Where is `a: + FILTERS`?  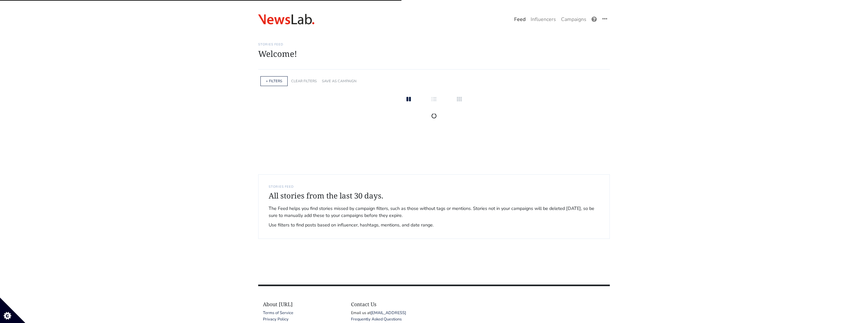
a: + FILTERS is located at coordinates (274, 81).